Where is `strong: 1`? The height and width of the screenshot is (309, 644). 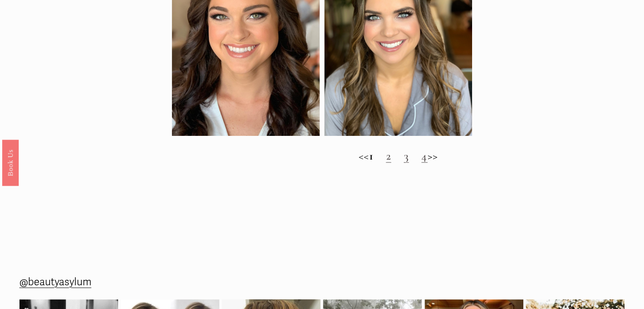 strong: 1 is located at coordinates (371, 156).